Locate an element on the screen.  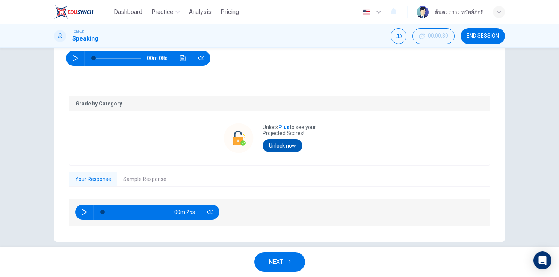
div: Open Intercom Messenger is located at coordinates (542, 261).